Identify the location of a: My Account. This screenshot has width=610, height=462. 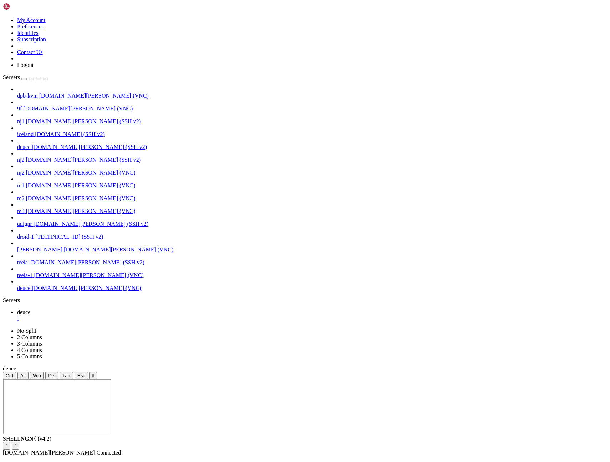
(31, 20).